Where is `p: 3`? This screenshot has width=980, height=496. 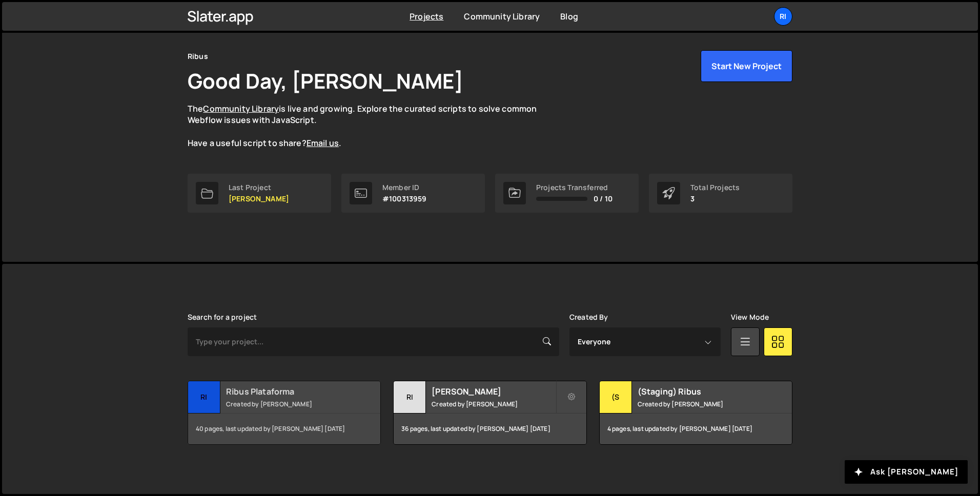 p: 3 is located at coordinates (715, 199).